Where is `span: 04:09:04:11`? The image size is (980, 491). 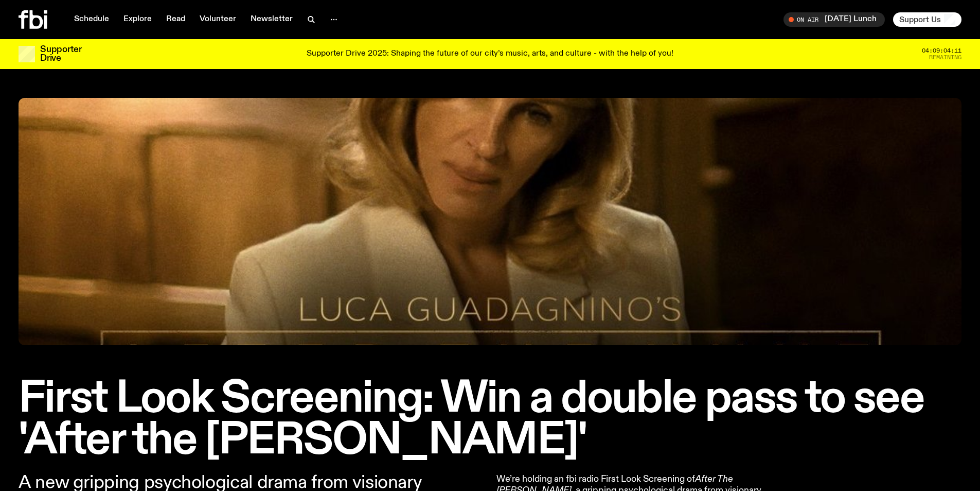 span: 04:09:04:11 is located at coordinates (941, 50).